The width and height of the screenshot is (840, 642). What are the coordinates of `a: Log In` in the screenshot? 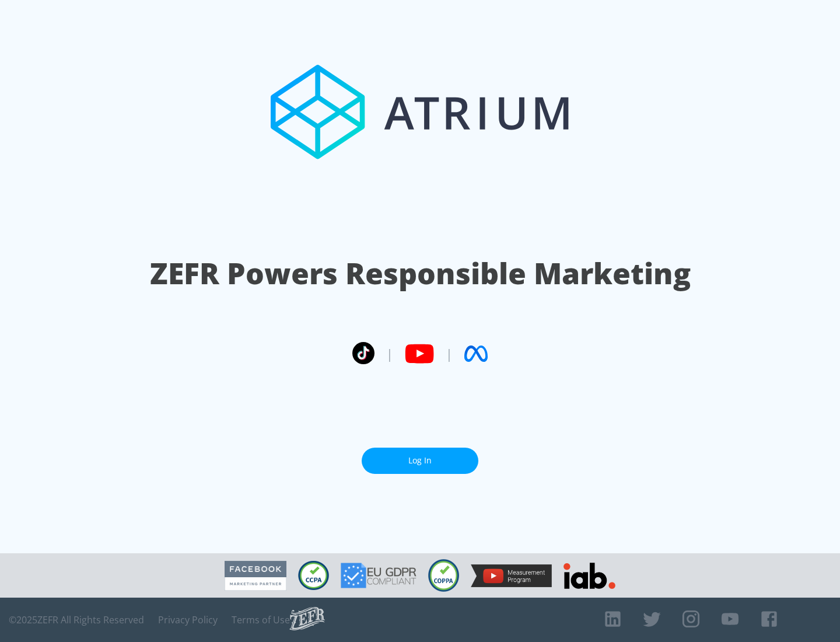 It's located at (420, 460).